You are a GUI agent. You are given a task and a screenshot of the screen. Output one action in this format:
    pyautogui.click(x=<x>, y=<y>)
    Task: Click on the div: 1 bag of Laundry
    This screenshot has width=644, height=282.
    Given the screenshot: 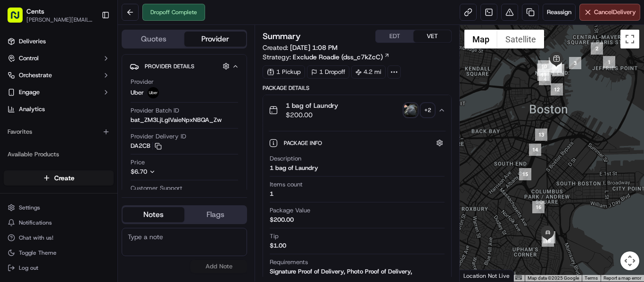 What is the action you would take?
    pyautogui.click(x=294, y=168)
    